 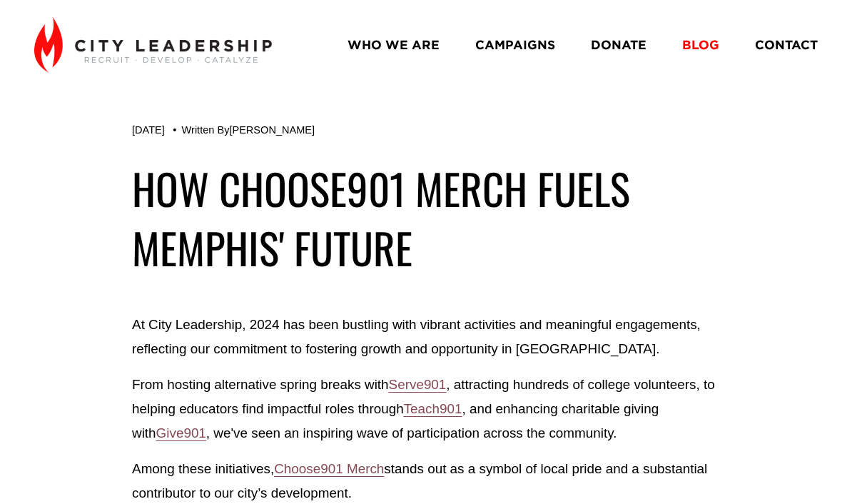 I want to click on span: Give901, so click(x=181, y=432).